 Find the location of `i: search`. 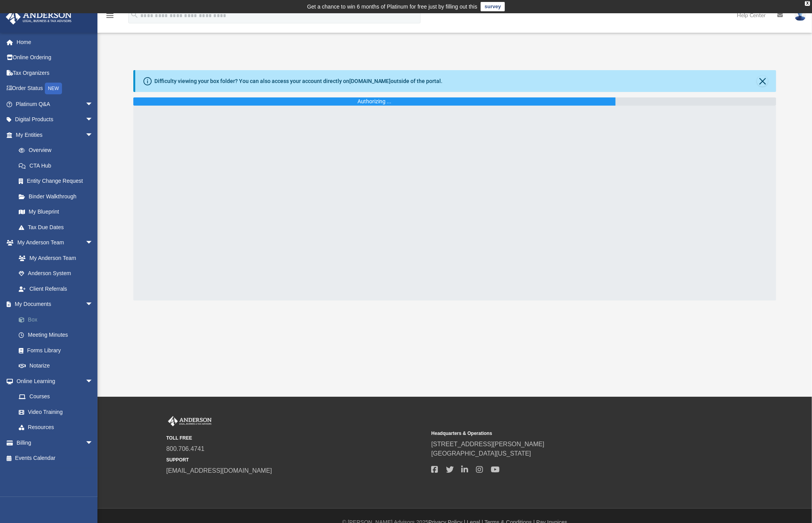

i: search is located at coordinates (135, 14).